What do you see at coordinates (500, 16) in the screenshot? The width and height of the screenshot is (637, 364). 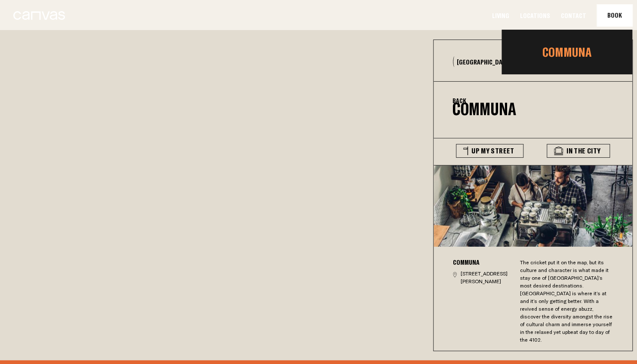 I see `a: Living` at bounding box center [500, 16].